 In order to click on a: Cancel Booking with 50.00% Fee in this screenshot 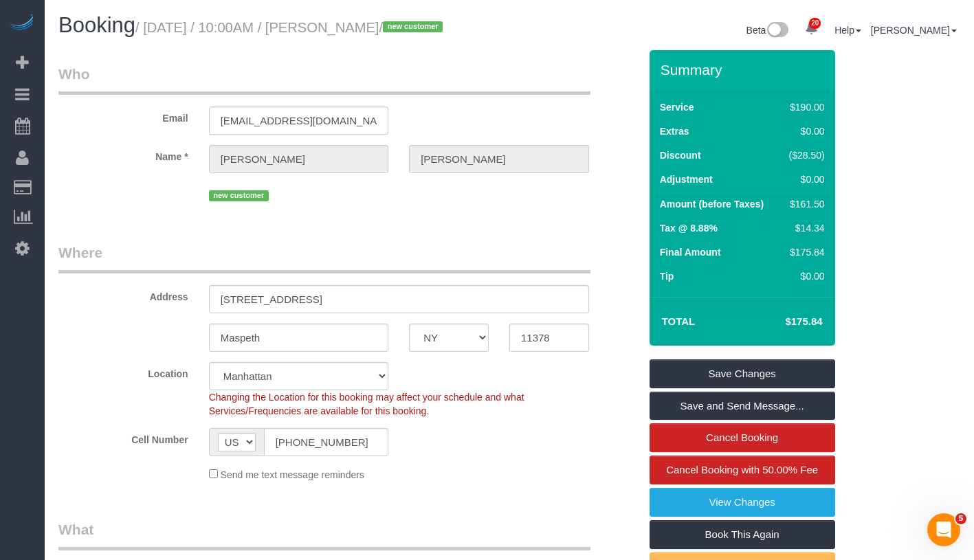, I will do `click(743, 470)`.